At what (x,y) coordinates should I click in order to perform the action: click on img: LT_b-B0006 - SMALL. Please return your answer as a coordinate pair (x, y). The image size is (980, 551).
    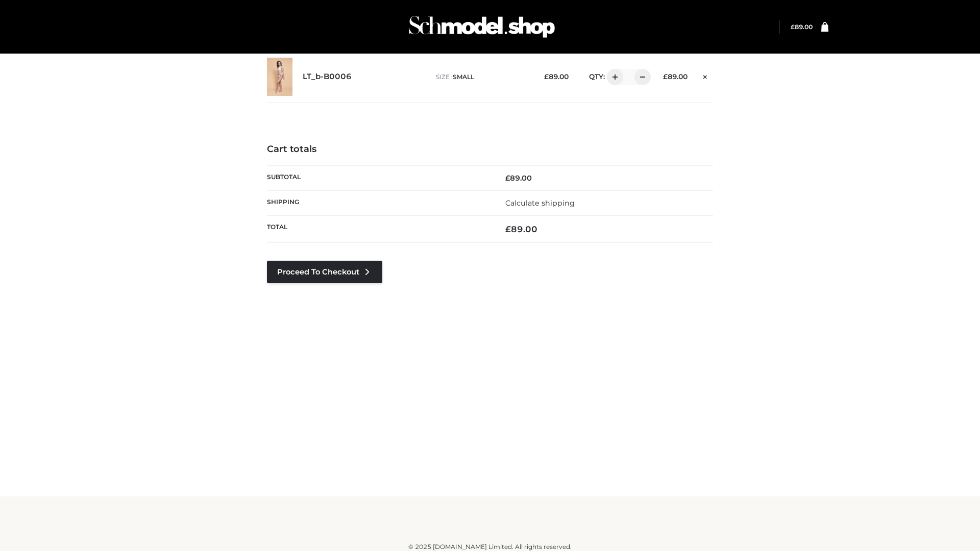
    Looking at the image, I should click on (280, 77).